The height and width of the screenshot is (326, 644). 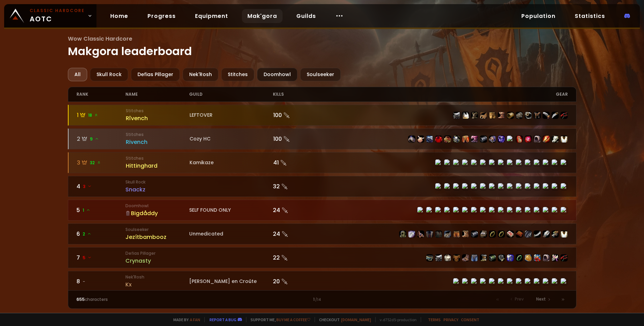 What do you see at coordinates (231, 162) in the screenshot?
I see `div: Kamikaze` at bounding box center [231, 162].